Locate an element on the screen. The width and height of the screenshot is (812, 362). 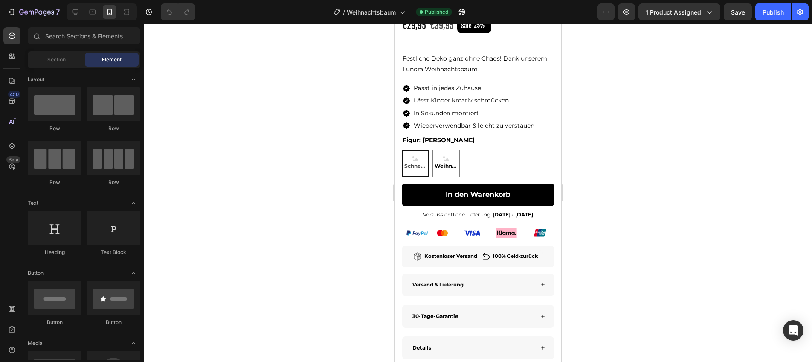
img: gempages_574114224268117040-7364b600-729f-417f-a6ae-a15d1ffb4366.svg is located at coordinates (23, 232).